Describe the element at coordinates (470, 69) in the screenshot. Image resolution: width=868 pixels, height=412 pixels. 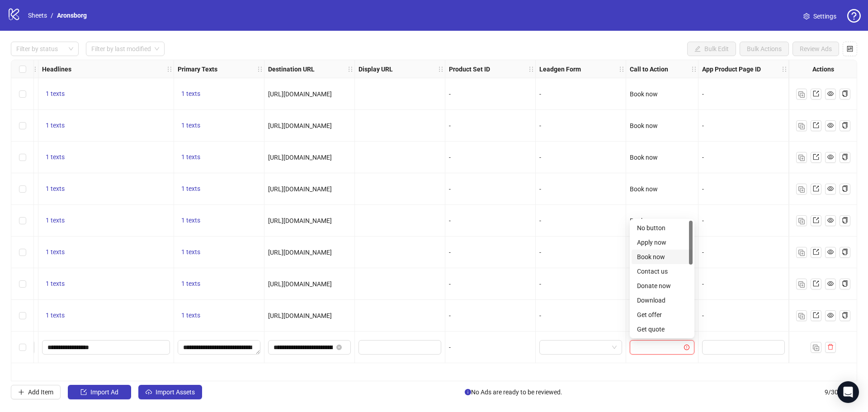
I see `strong: Product Set ID` at that location.